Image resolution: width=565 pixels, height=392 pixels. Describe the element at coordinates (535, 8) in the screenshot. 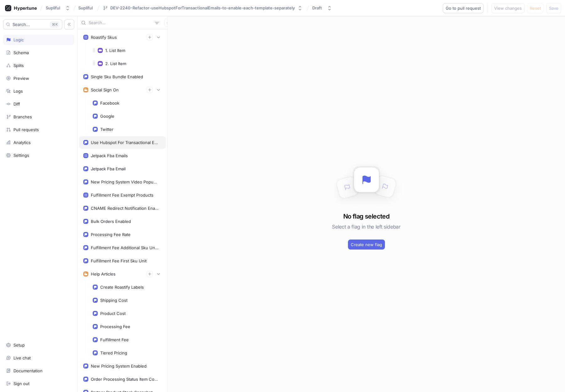

I see `button: Reset` at that location.